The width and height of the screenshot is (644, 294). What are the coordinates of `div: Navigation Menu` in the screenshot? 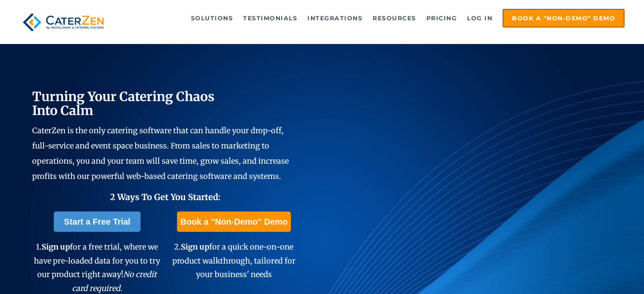 It's located at (374, 18).